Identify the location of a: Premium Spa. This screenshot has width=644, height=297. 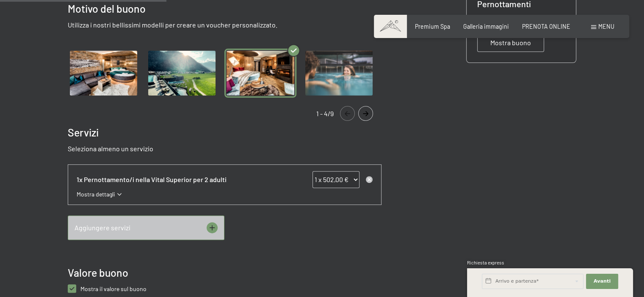
(432, 26).